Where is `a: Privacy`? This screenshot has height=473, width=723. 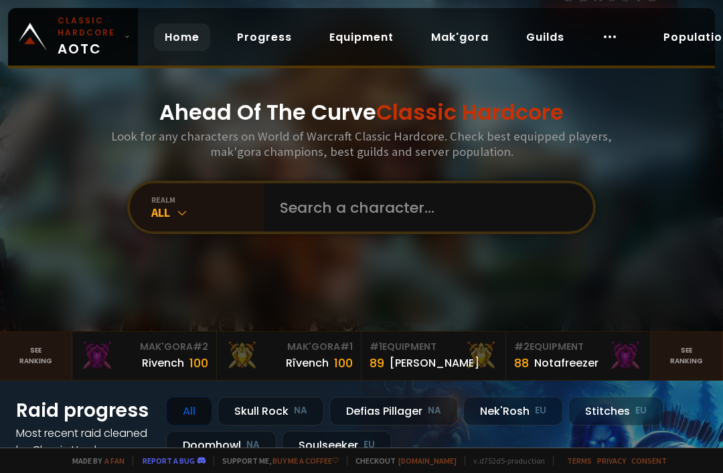
a: Privacy is located at coordinates (611, 461).